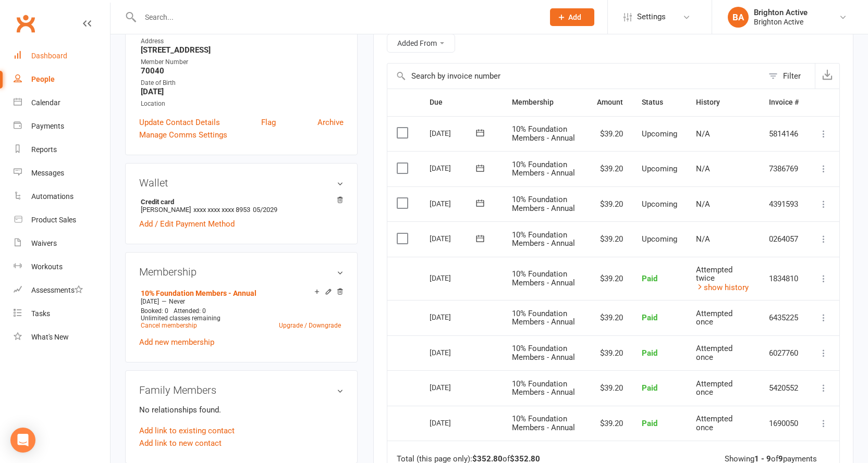 This screenshot has height=463, width=868. I want to click on div: Location, so click(241, 103).